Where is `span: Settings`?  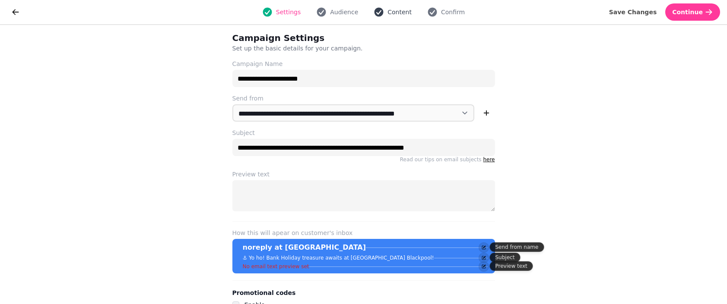
span: Settings is located at coordinates (288, 12).